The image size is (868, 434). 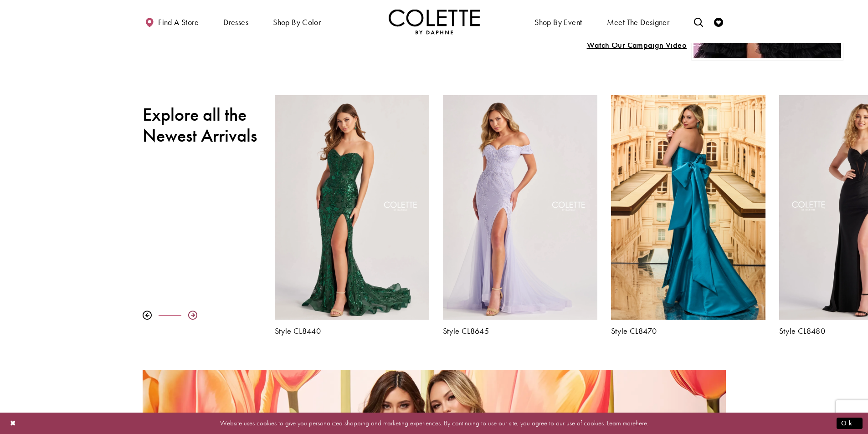 What do you see at coordinates (719, 21) in the screenshot?
I see `a: Check Wishlist` at bounding box center [719, 21].